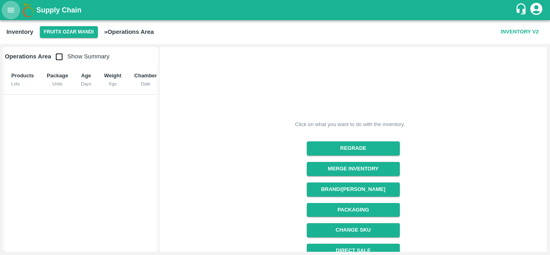 The width and height of the screenshot is (550, 255). What do you see at coordinates (80, 56) in the screenshot?
I see `span: Show Summary` at bounding box center [80, 56].